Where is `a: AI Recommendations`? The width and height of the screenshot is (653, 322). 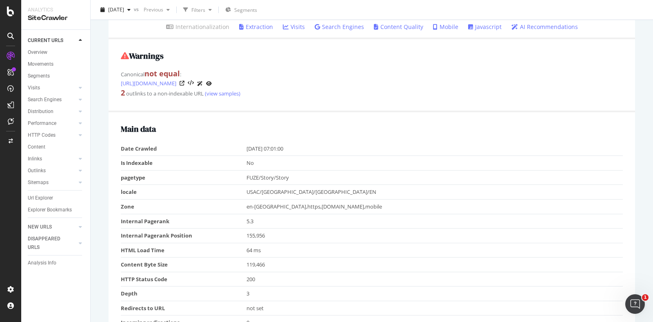 a: AI Recommendations is located at coordinates (544, 27).